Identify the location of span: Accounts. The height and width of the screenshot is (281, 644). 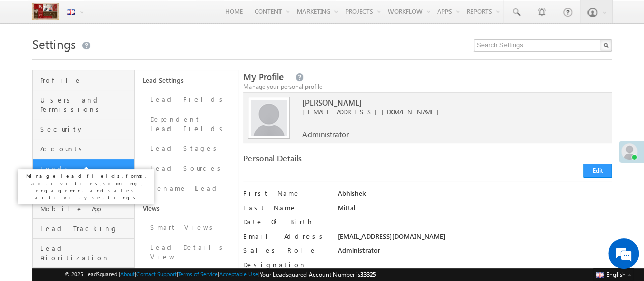
(86, 149).